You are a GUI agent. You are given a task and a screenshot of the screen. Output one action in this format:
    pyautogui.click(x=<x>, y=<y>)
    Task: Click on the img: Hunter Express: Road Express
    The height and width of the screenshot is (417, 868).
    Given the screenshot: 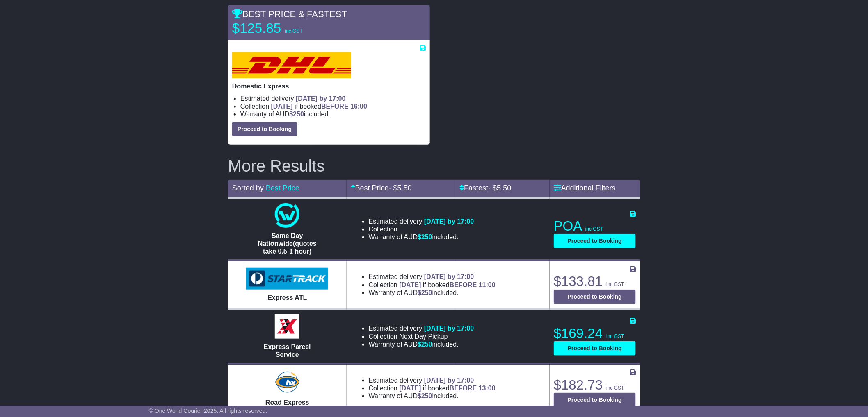 What is the action you would take?
    pyautogui.click(x=287, y=382)
    